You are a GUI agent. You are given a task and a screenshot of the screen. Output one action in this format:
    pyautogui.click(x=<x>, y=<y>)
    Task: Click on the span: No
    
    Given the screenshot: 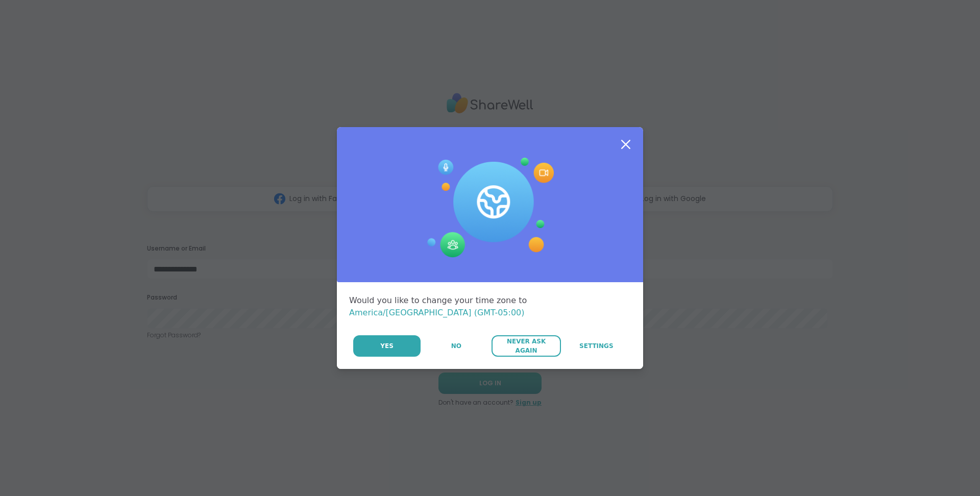 What is the action you would take?
    pyautogui.click(x=457, y=347)
    